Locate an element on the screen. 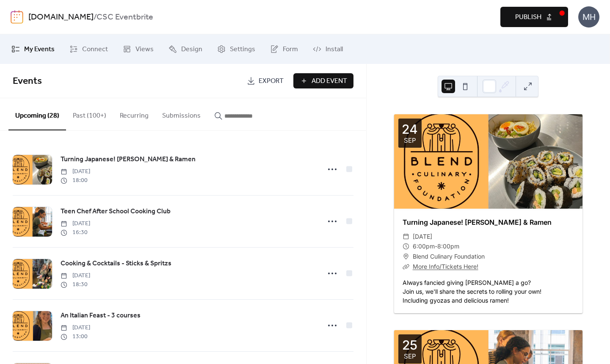 The width and height of the screenshot is (610, 364). button: Recurring is located at coordinates (135, 114).